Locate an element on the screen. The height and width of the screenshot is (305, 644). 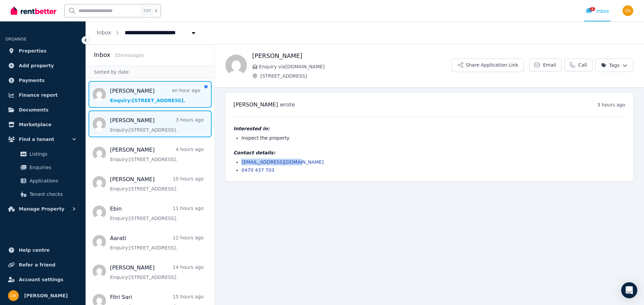
span: 35 message s is located at coordinates (129, 55).